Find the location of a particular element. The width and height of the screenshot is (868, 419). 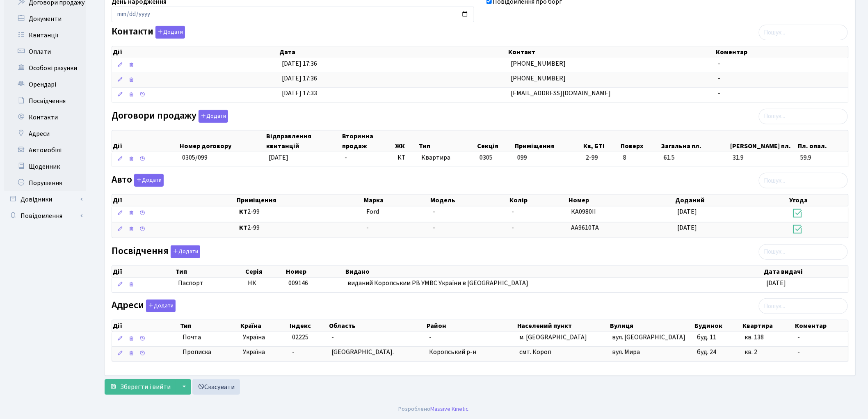

th: Доданий is located at coordinates (732, 200).